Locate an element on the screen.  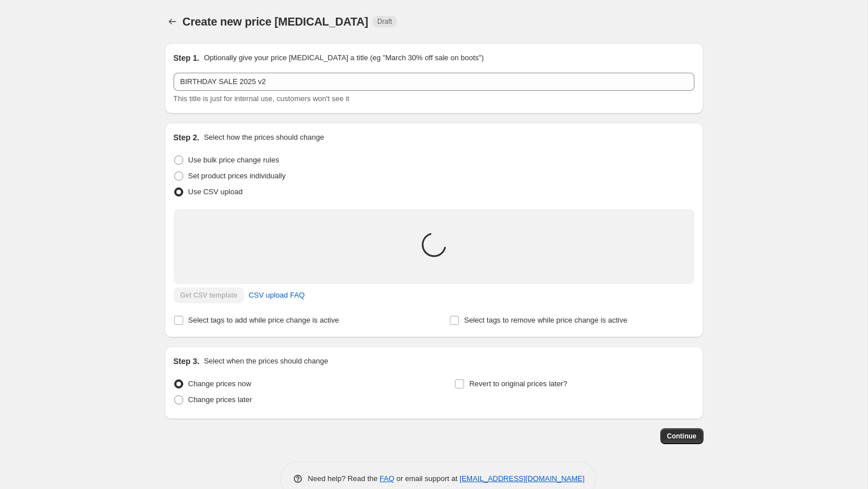
h2: Step 1. is located at coordinates (187, 58).